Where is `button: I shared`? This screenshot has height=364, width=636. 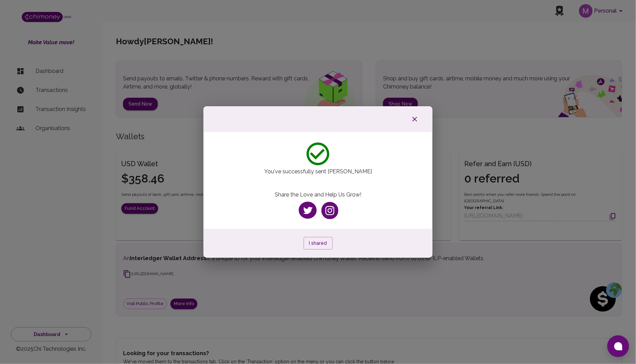 button: I shared is located at coordinates (318, 243).